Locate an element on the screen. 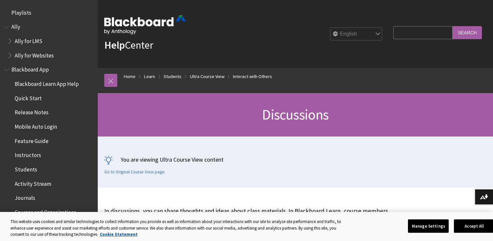 Image resolution: width=493 pixels, height=241 pixels. span: Courses and Organizations is located at coordinates (45, 211).